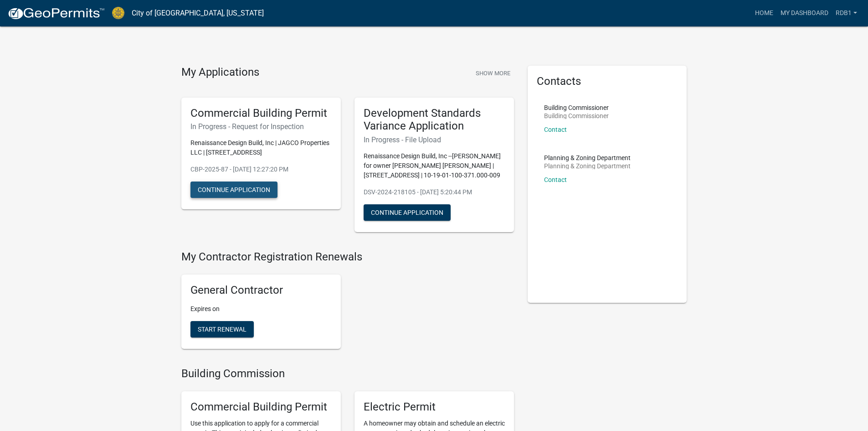  What do you see at coordinates (434, 406) in the screenshot?
I see `h5: Electric Permit` at bounding box center [434, 406].